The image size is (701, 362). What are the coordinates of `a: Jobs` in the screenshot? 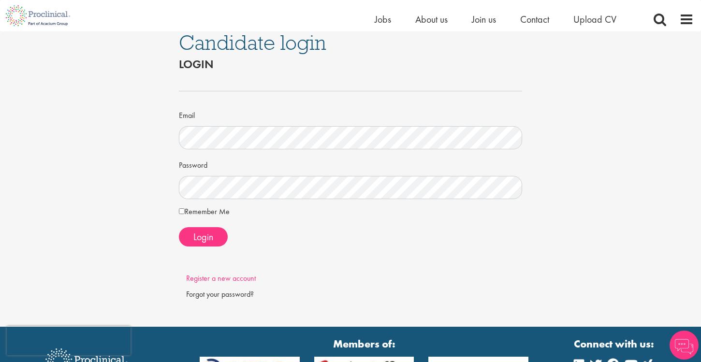 It's located at (383, 19).